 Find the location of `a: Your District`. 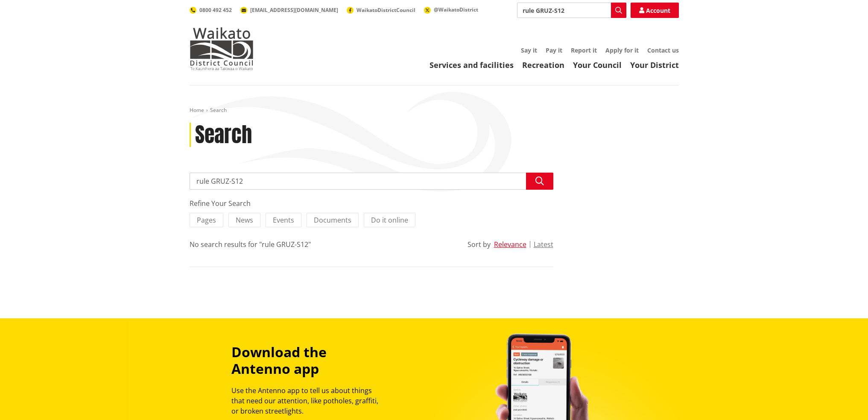

a: Your District is located at coordinates (655, 65).